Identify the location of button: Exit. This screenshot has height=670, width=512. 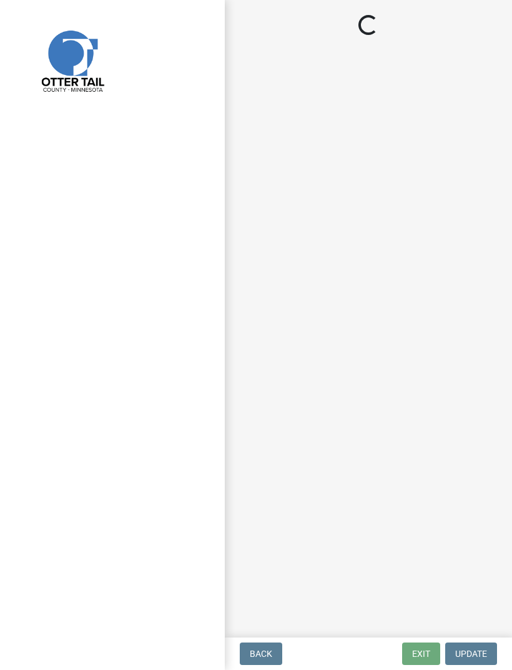
(421, 653).